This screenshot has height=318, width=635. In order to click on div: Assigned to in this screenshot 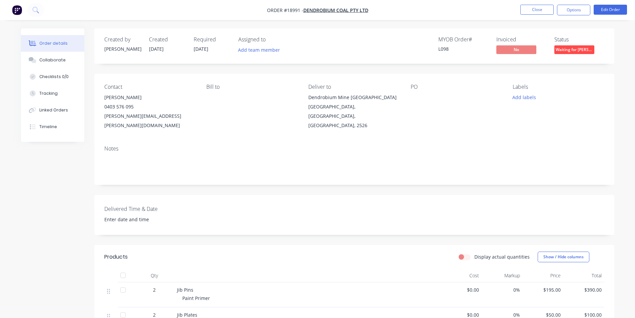, I will do `click(272, 39)`.